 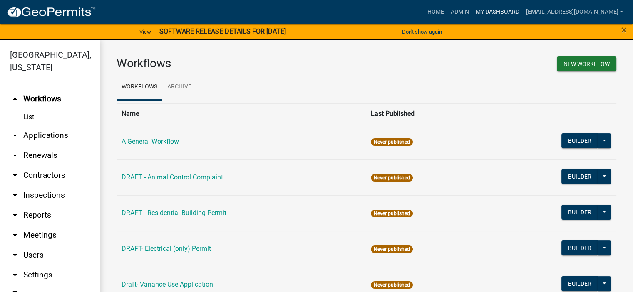 I want to click on i: arrow_drop_up, so click(x=15, y=99).